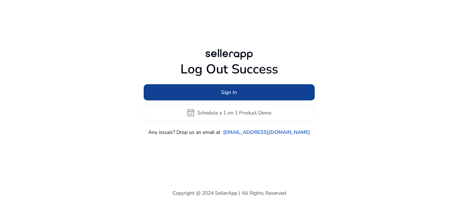 This screenshot has width=458, height=203. What do you see at coordinates (229, 69) in the screenshot?
I see `h1: Log Out Success` at bounding box center [229, 69].